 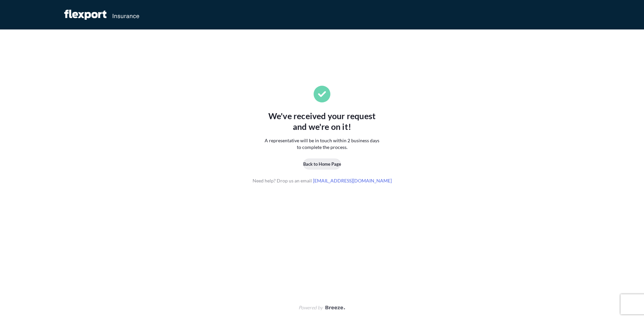 What do you see at coordinates (322, 164) in the screenshot?
I see `a: Back to Home Page` at bounding box center [322, 164].